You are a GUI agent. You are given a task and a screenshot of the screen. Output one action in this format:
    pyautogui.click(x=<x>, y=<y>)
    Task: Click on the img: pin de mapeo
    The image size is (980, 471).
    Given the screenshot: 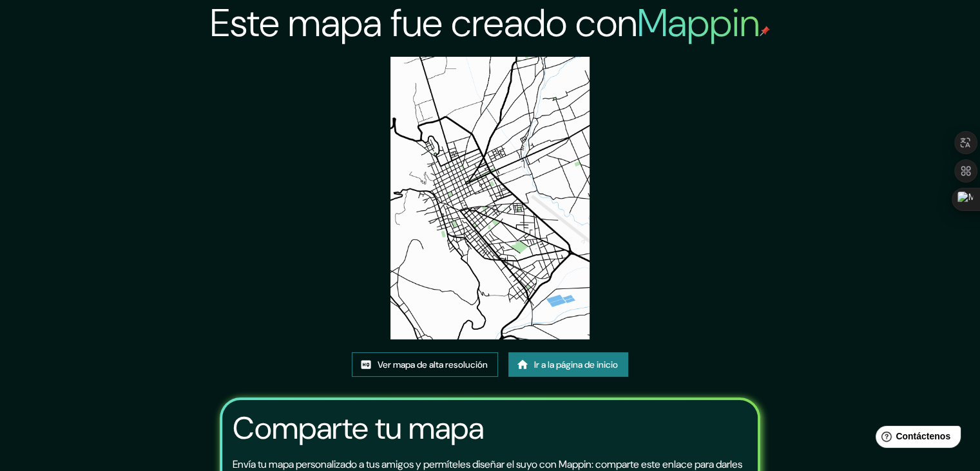 What is the action you would take?
    pyautogui.click(x=765, y=31)
    